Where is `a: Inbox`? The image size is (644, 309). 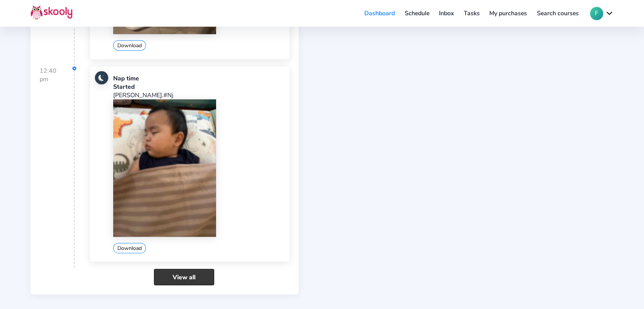 a: Inbox is located at coordinates (446, 14).